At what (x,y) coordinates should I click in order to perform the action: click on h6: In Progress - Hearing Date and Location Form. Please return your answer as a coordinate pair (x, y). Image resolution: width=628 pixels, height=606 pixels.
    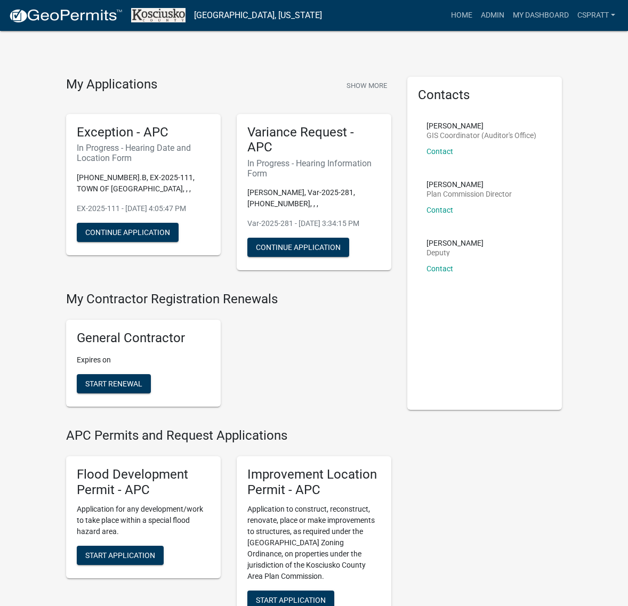
    Looking at the image, I should click on (143, 153).